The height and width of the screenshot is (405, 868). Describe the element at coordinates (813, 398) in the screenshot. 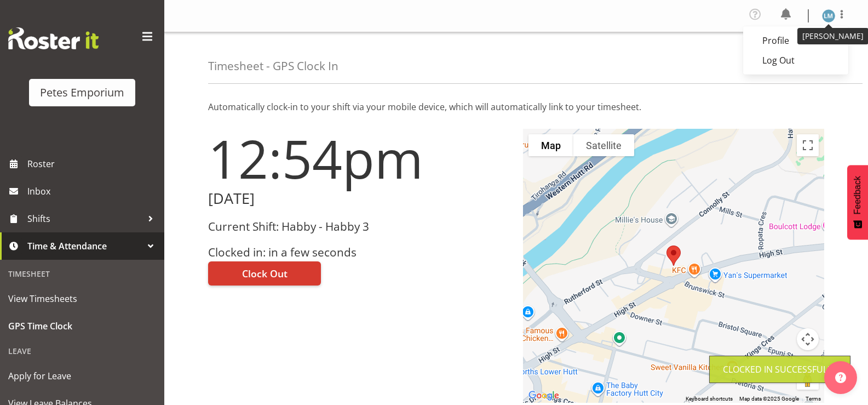

I see `a: Terms (opens in new tab)` at that location.